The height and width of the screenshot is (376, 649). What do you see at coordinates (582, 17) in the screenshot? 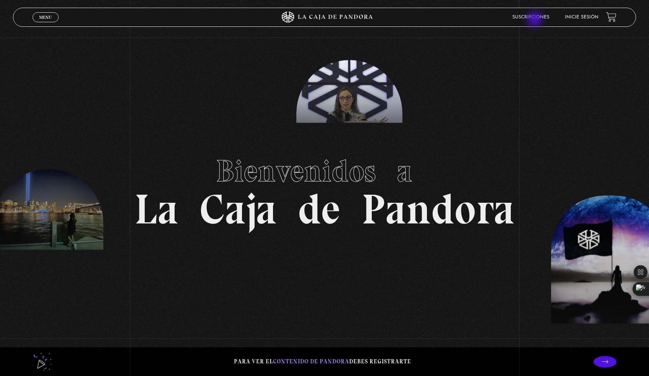
I see `a: Inicie sesión` at bounding box center [582, 17].